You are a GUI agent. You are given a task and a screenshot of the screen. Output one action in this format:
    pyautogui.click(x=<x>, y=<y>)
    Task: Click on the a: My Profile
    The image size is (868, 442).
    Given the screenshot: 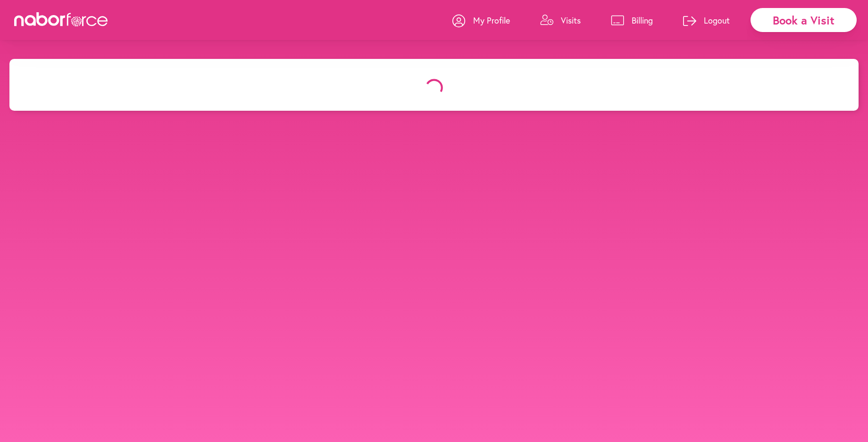 What is the action you would take?
    pyautogui.click(x=481, y=20)
    